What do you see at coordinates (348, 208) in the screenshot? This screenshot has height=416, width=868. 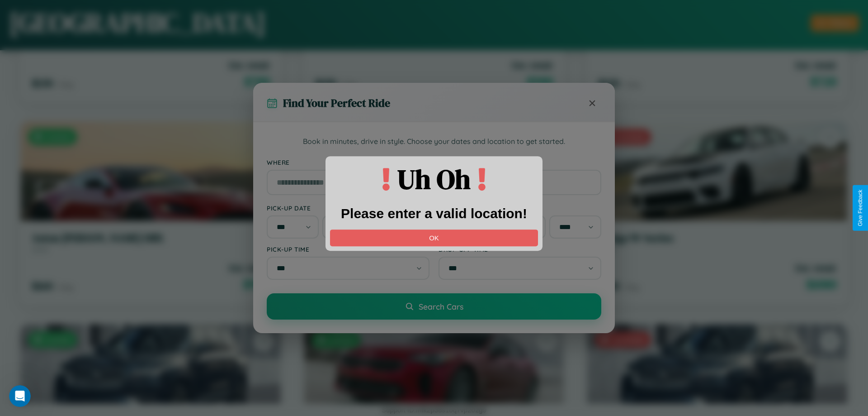 I see `label: Pick-up Date` at bounding box center [348, 208].